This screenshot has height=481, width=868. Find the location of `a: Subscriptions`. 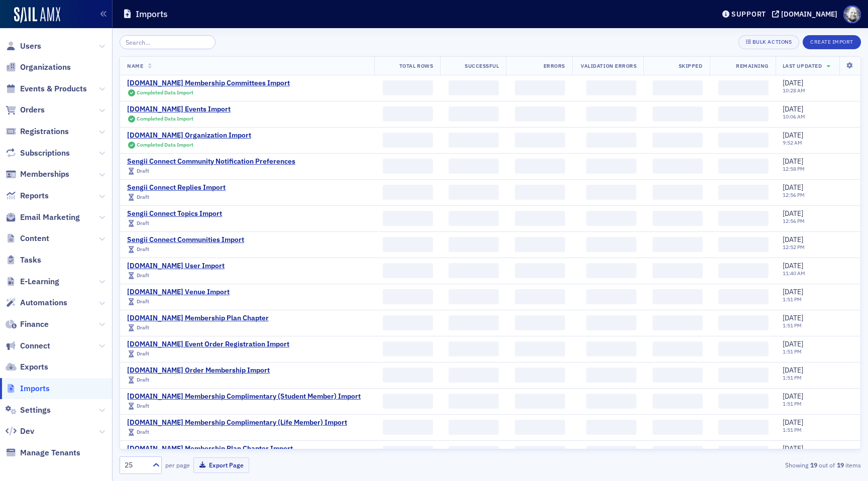

a: Subscriptions is located at coordinates (38, 153).